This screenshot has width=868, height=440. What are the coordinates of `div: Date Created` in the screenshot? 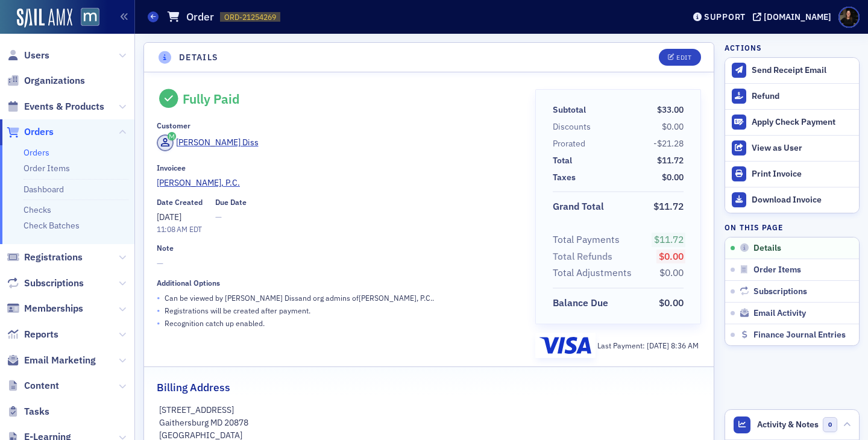 It's located at (180, 202).